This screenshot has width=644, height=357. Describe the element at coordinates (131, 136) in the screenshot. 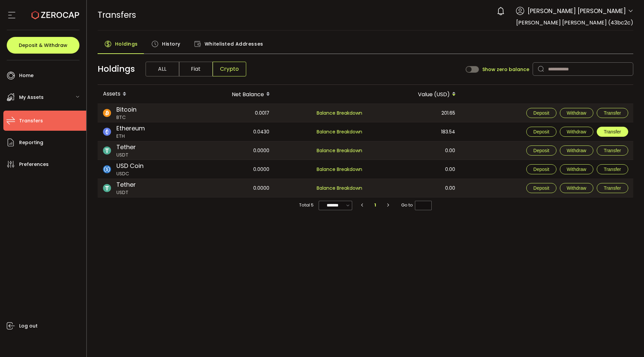

I see `span: ETH` at that location.